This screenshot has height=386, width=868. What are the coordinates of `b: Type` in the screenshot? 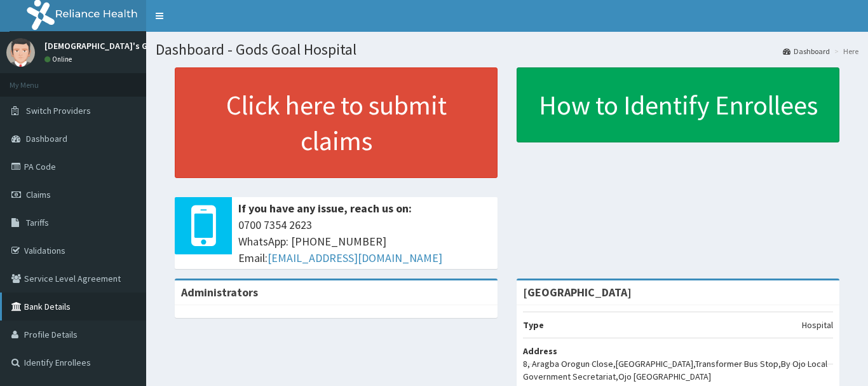 It's located at (533, 325).